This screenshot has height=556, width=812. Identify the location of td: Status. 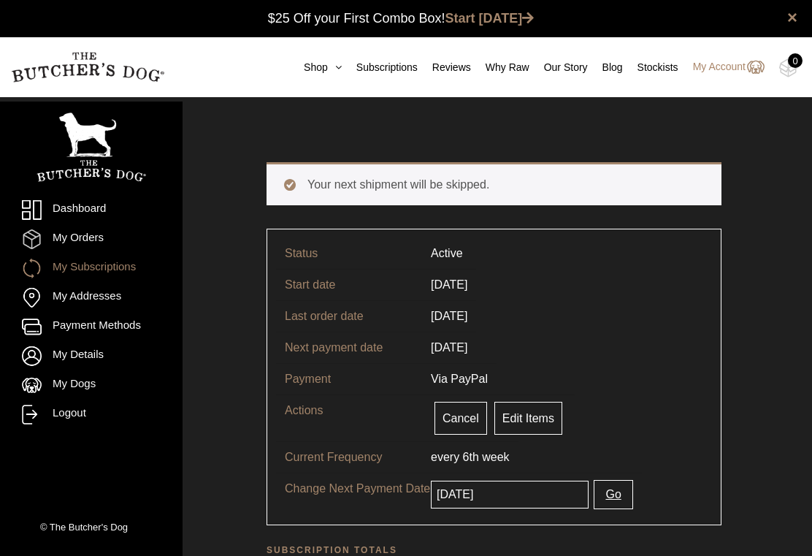
(349, 253).